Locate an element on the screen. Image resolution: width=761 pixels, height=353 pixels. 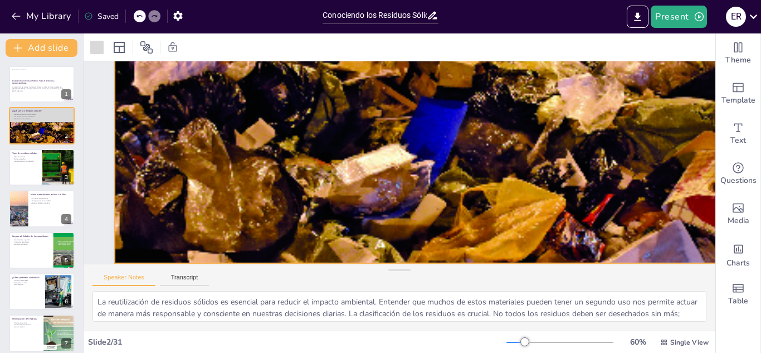
button: Present is located at coordinates (678, 17).